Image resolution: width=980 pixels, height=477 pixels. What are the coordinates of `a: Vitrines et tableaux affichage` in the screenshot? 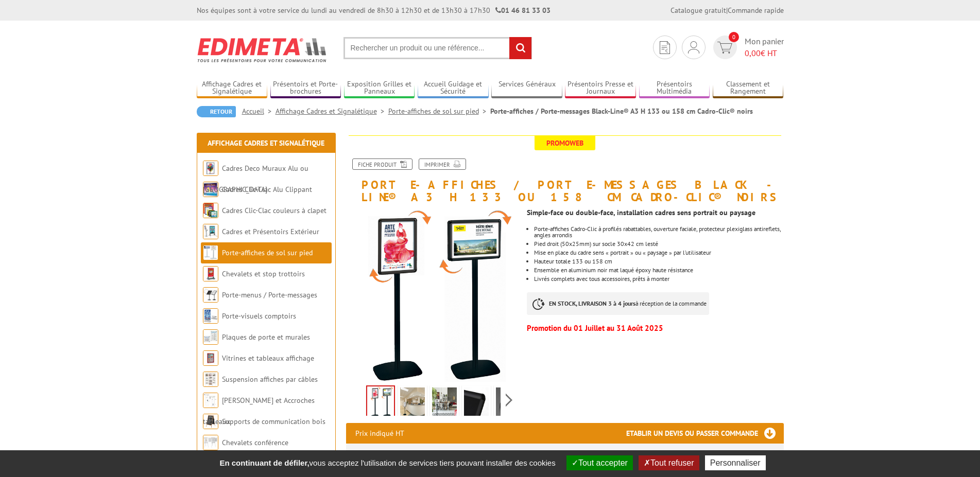 It's located at (268, 358).